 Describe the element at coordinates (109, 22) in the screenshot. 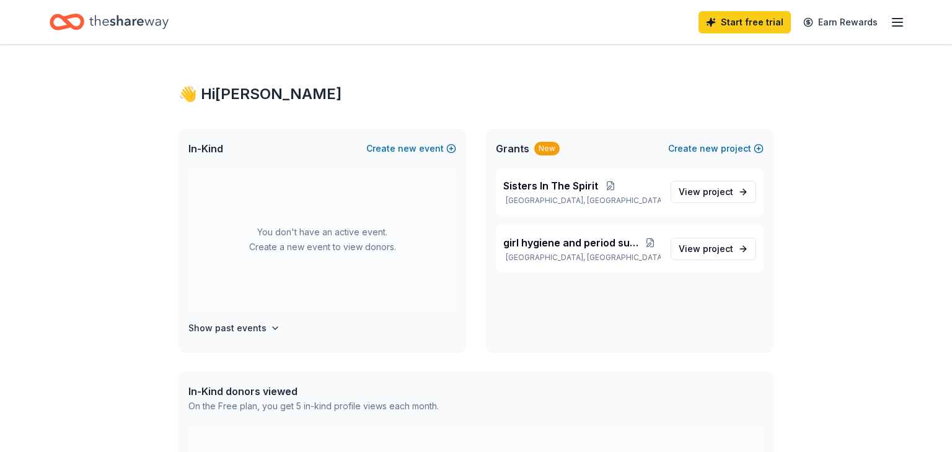

I see `a: Home` at that location.